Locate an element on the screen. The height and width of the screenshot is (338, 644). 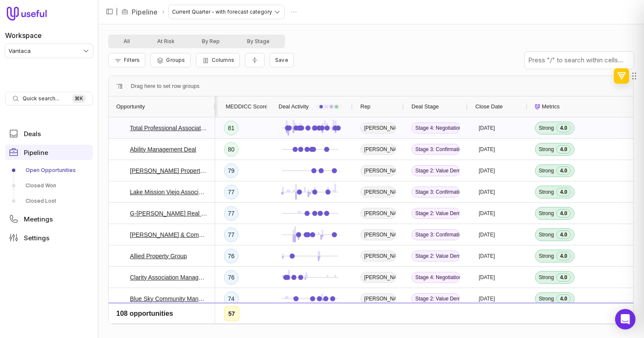
span: Pipeline is located at coordinates (36, 152).